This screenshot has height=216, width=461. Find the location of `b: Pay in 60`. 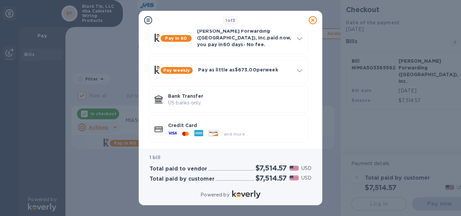

b: Pay in 60 is located at coordinates (176, 38).